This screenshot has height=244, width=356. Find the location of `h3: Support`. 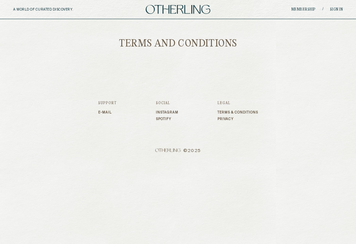

h3: Support is located at coordinates (108, 103).